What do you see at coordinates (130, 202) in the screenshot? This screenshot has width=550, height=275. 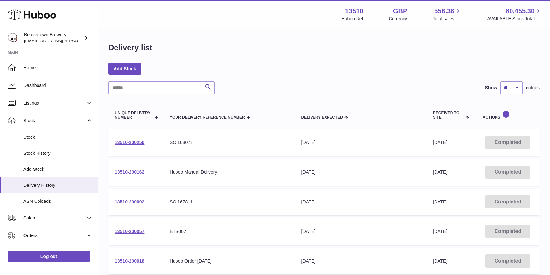 I see `a: 13510-200092` at bounding box center [130, 202].